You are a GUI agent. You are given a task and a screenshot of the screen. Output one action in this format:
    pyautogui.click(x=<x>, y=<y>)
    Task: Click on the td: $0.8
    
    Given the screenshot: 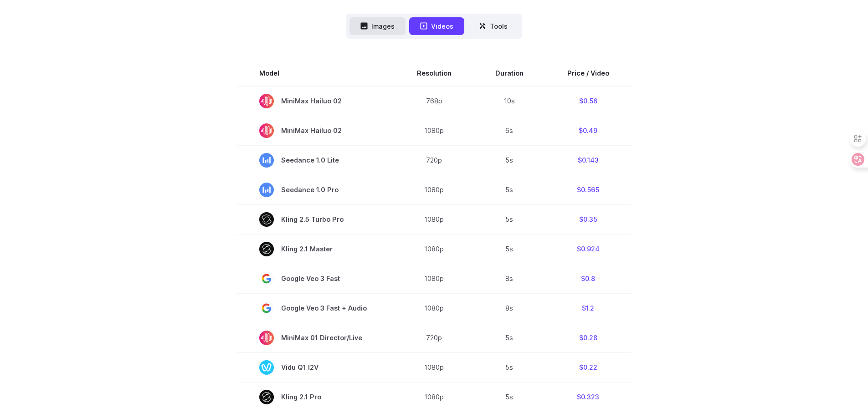 What is the action you would take?
    pyautogui.click(x=588, y=278)
    